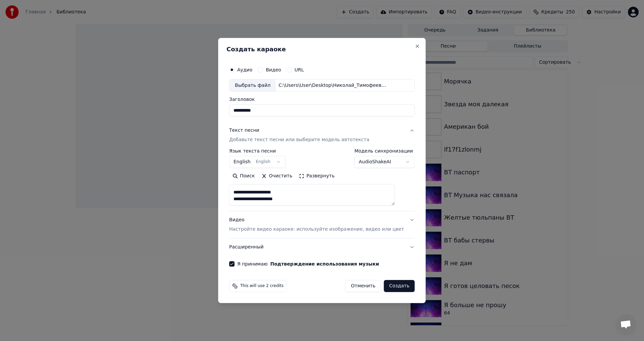  What do you see at coordinates (262, 286) in the screenshot?
I see `span: This will use 2 credits` at bounding box center [262, 286].